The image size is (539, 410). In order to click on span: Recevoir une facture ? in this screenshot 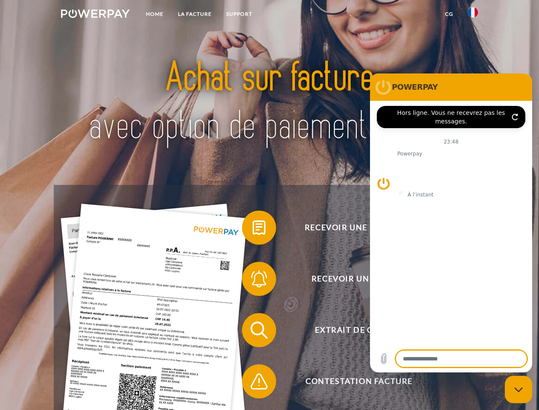, I will do `click(359, 228)`.